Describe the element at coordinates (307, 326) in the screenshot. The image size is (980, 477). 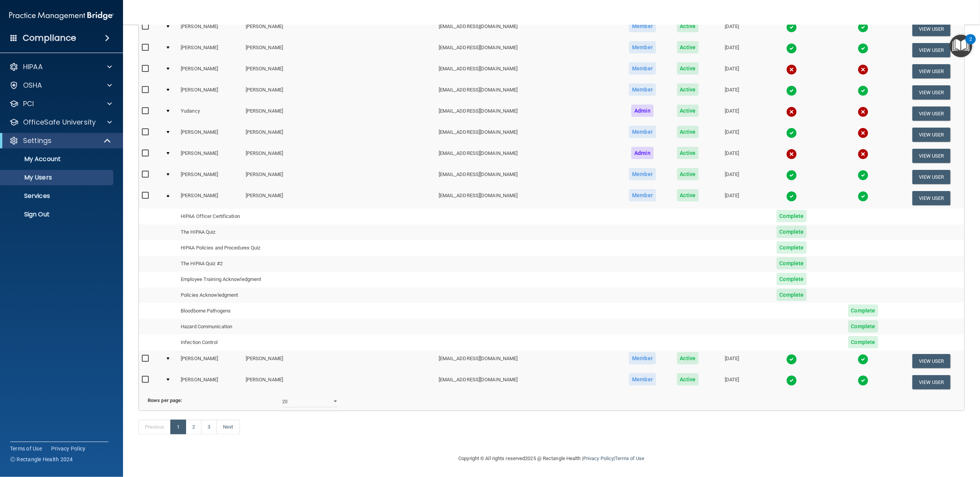
I see `td: Hazard Communication` at that location.